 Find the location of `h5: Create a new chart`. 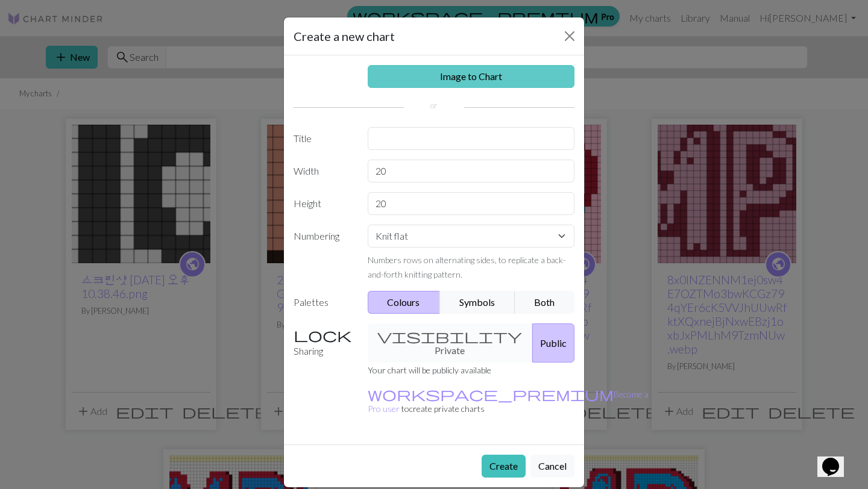

h5: Create a new chart is located at coordinates (344, 36).